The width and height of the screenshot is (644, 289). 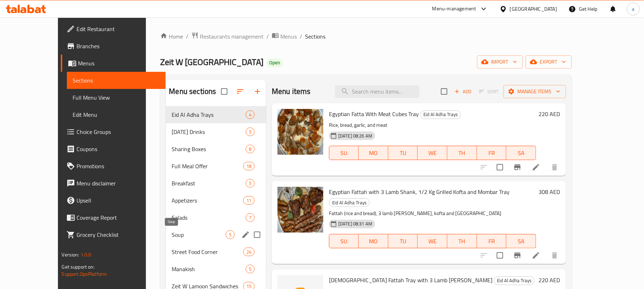 I want to click on button: SA, so click(x=521, y=153).